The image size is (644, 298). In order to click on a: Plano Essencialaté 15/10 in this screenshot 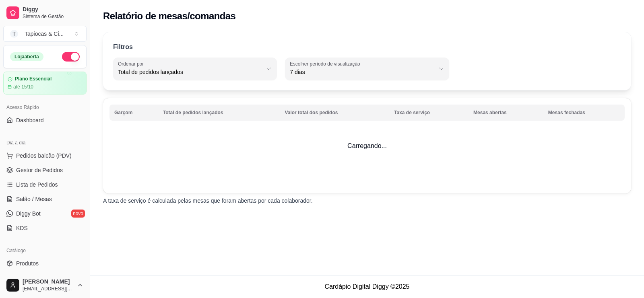, I will do `click(45, 83)`.